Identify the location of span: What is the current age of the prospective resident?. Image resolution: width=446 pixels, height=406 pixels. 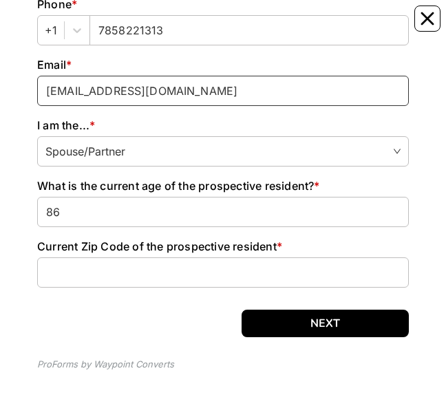
(175, 186).